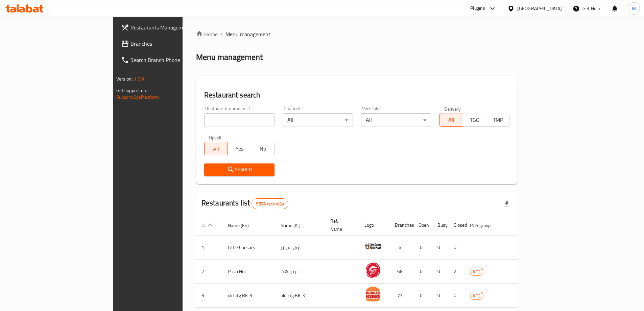 Image resolution: width=644 pixels, height=311 pixels. Describe the element at coordinates (215, 137) in the screenshot. I see `label: Upsell` at that location.